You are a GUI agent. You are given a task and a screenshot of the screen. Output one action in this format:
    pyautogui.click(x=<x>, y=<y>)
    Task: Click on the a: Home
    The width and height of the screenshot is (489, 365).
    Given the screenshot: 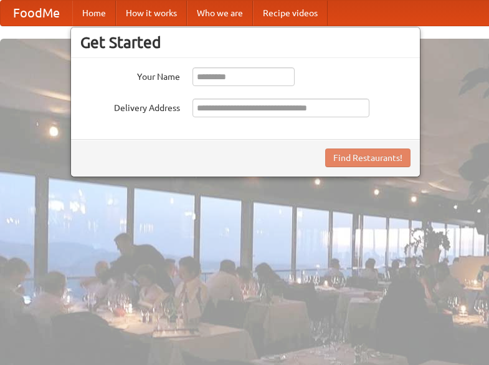 What is the action you would take?
    pyautogui.click(x=94, y=13)
    